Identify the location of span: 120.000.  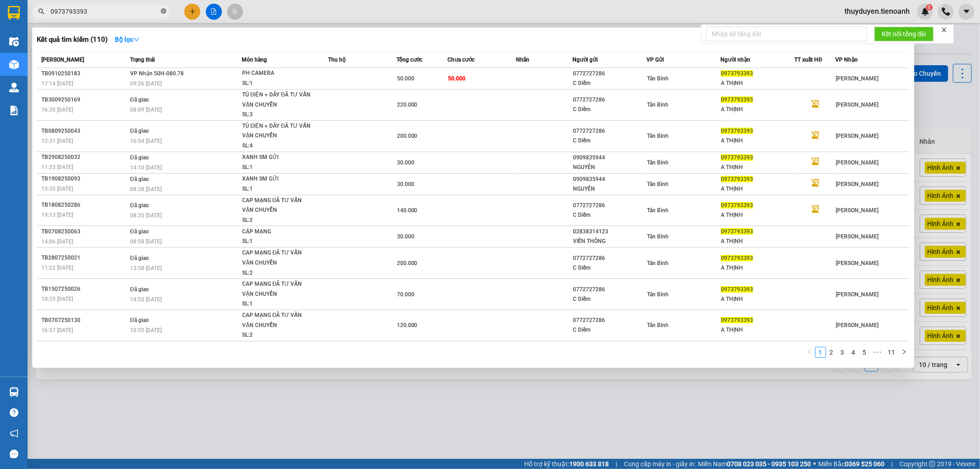
(407, 325).